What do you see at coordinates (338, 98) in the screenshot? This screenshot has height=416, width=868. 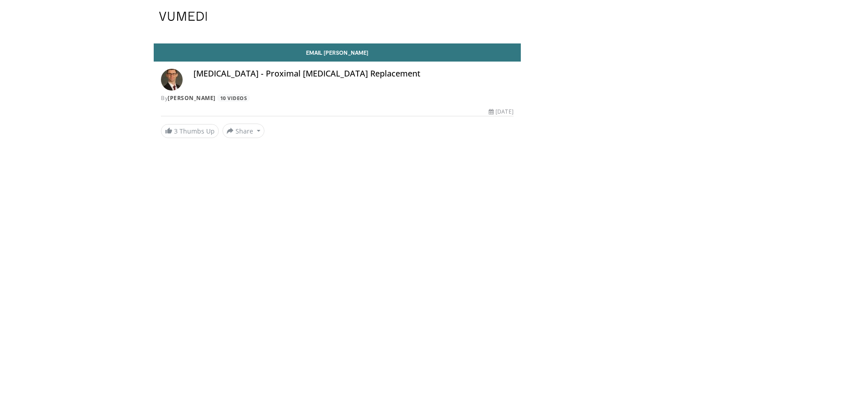 I see `div: By` at bounding box center [338, 98].